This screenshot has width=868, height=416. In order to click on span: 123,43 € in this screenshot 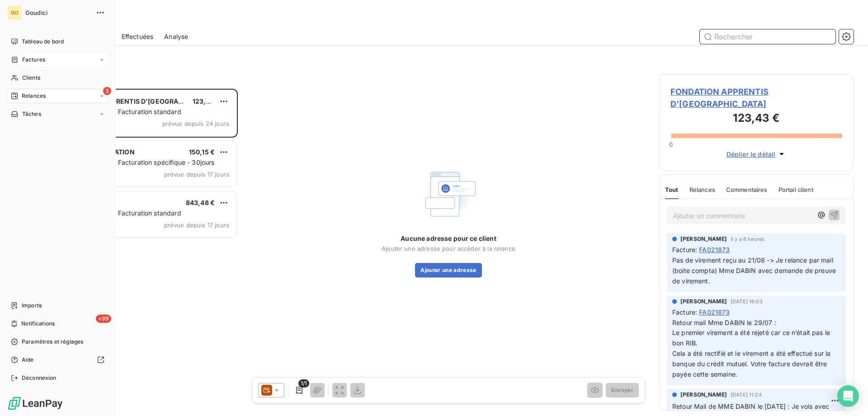, I will do `click(206, 101)`.